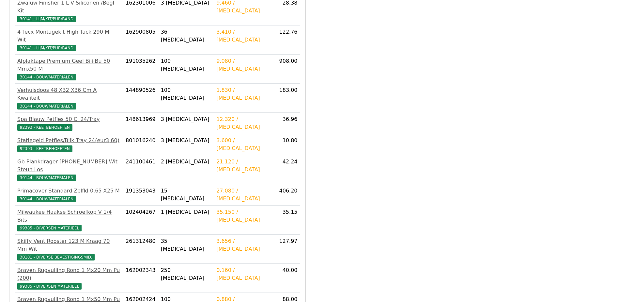  I want to click on td: 183.00, so click(287, 98).